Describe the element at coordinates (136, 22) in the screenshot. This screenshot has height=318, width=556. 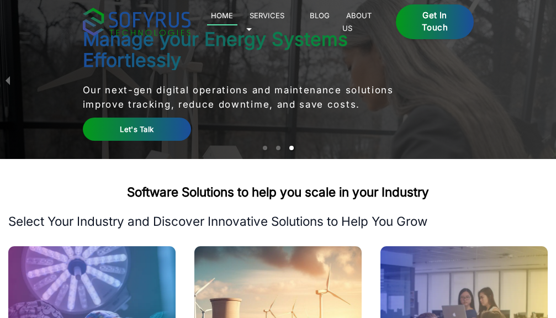
I see `img: sofyrus` at that location.